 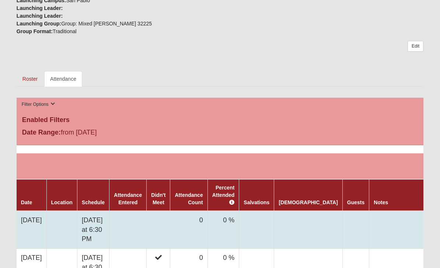 What do you see at coordinates (381, 202) in the screenshot?
I see `a: Notes` at bounding box center [381, 202].